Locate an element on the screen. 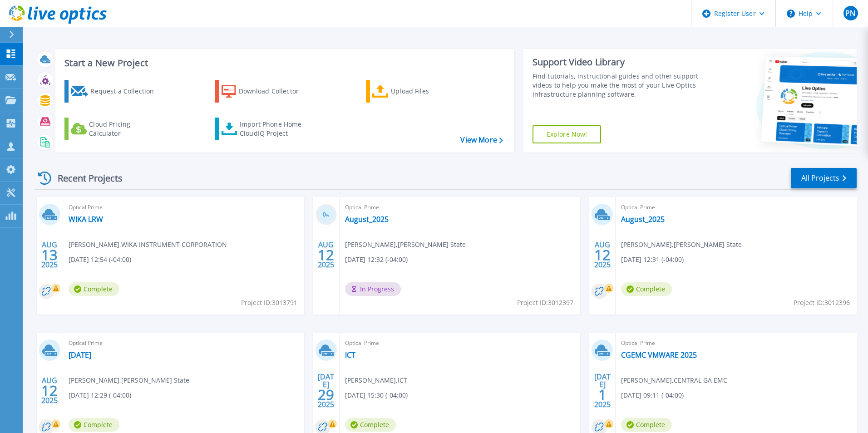 This screenshot has height=433, width=868. div: Cloud Pricing Calculator is located at coordinates (125, 129).